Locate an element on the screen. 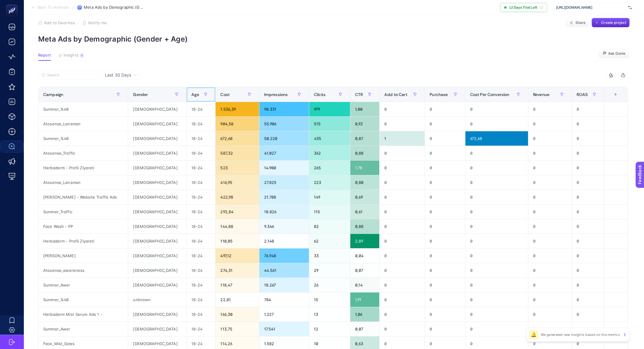 The image size is (644, 349). div: 1 is located at coordinates (402, 139).